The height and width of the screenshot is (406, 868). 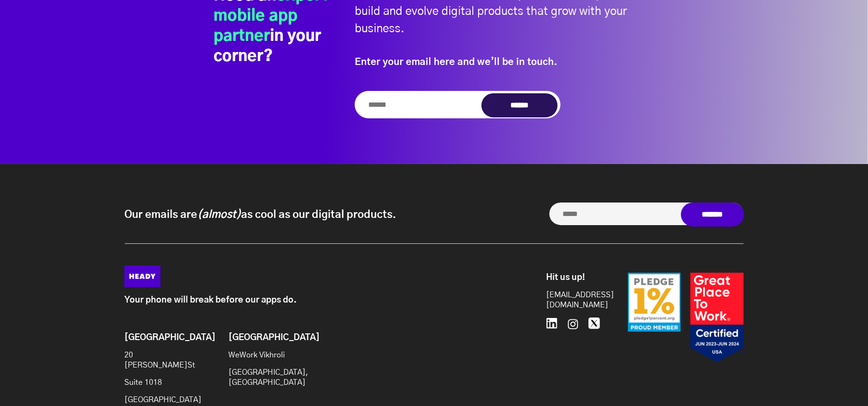 What do you see at coordinates (142, 276) in the screenshot?
I see `img: Heady_Logo_Web-01 (1)` at bounding box center [142, 276].